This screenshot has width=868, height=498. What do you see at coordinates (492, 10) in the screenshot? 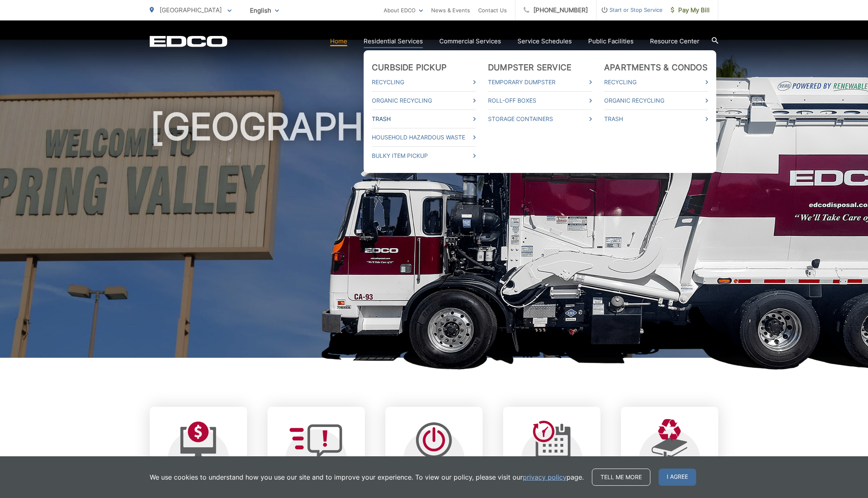
I see `a: Contact Us` at bounding box center [492, 10].